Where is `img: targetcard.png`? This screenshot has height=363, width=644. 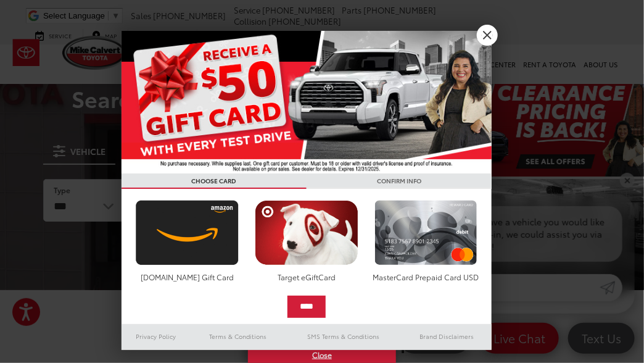
img: targetcard.png is located at coordinates (306, 233).